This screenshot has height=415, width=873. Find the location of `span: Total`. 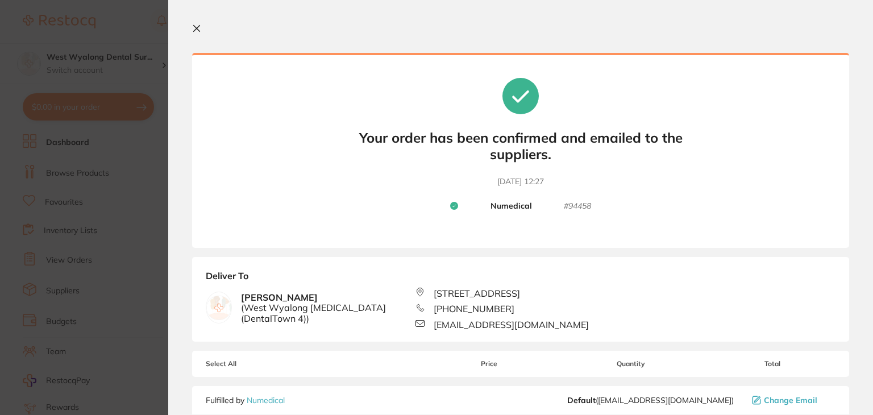

span: Total is located at coordinates (773, 364).